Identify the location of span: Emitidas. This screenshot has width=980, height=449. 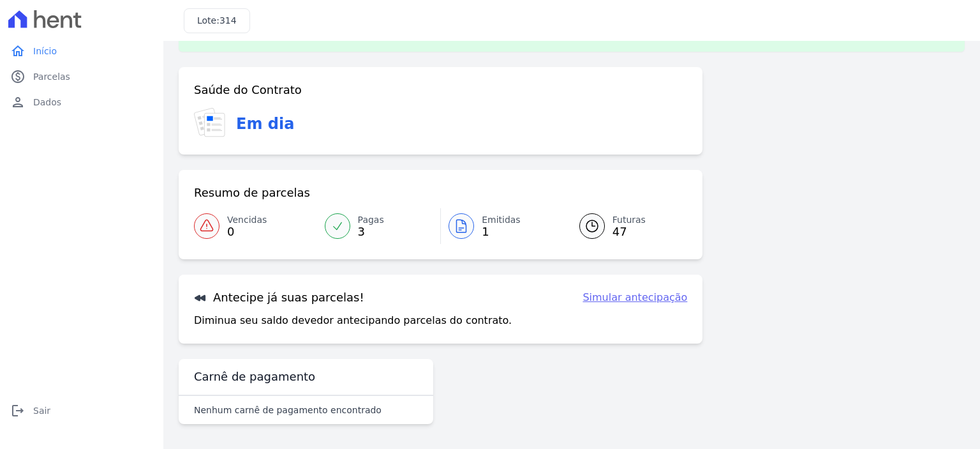
(501, 220).